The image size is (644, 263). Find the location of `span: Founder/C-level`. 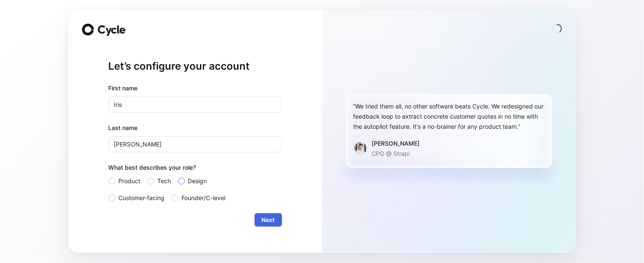

span: Founder/C-level is located at coordinates (204, 198).